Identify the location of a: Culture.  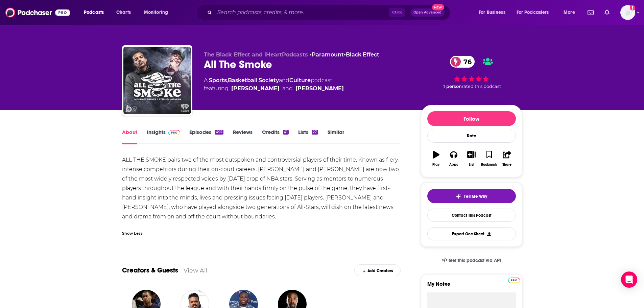
(300, 80).